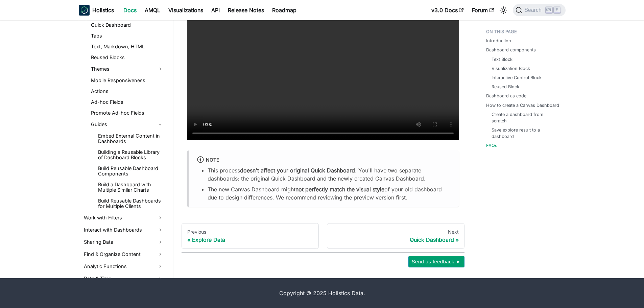  What do you see at coordinates (85, 10) in the screenshot?
I see `img: Holistics` at bounding box center [85, 10].